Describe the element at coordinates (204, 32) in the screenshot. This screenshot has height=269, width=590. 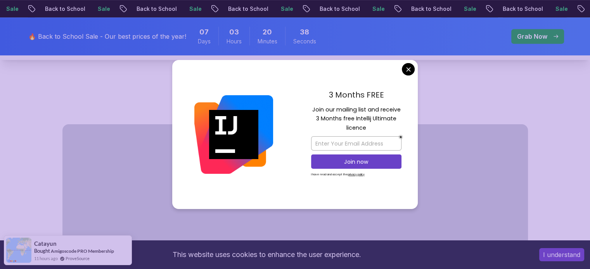
I see `span: 7 Days` at that location.